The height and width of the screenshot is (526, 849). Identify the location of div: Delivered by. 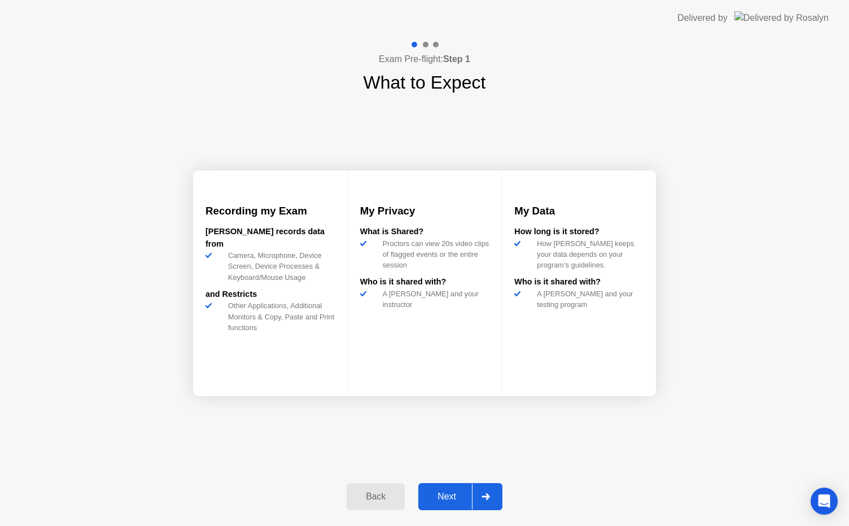
(702, 18).